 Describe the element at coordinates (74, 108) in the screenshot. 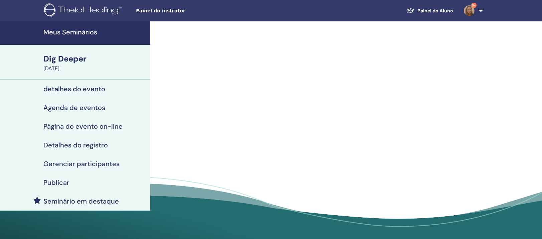

I see `h4: Agenda de eventos` at that location.